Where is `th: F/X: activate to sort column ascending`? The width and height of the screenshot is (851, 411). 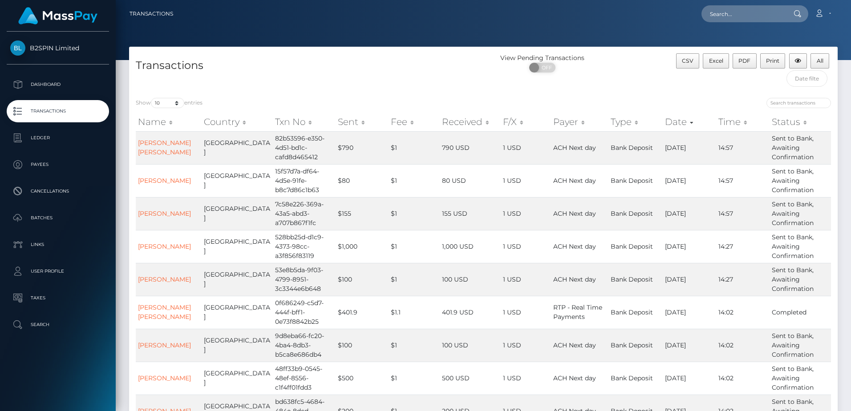 th: F/X: activate to sort column ascending is located at coordinates (525, 122).